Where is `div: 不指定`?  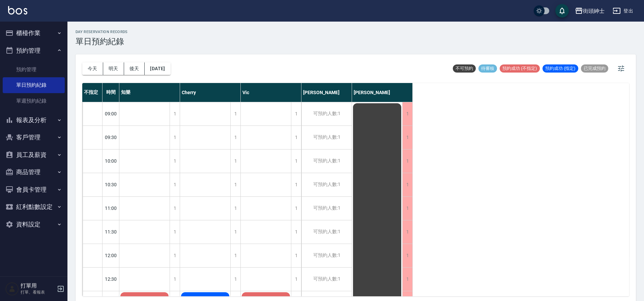
div: 不指定 is located at coordinates (92, 92).